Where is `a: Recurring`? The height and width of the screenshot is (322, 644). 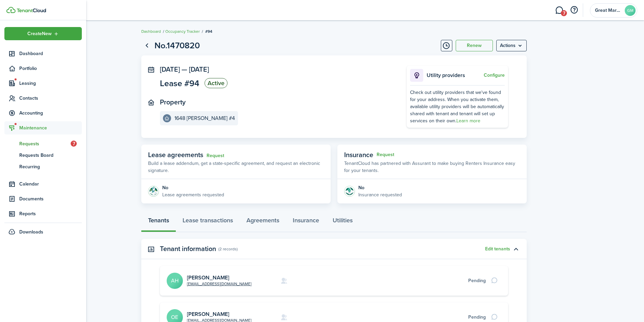
a: Recurring is located at coordinates (43, 167).